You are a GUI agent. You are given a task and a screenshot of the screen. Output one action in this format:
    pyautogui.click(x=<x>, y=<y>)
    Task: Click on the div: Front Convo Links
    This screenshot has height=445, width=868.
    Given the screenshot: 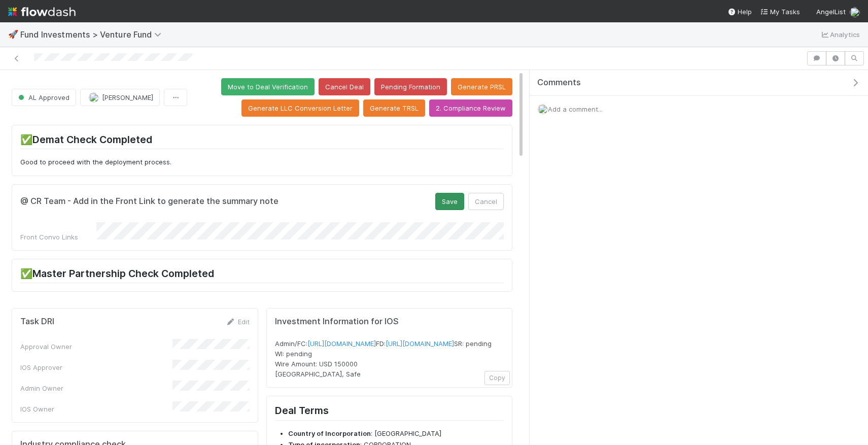 What is the action you would take?
    pyautogui.click(x=59, y=237)
    